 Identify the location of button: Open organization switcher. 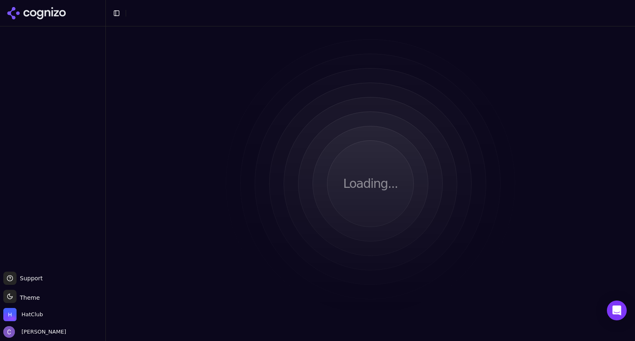
(23, 315).